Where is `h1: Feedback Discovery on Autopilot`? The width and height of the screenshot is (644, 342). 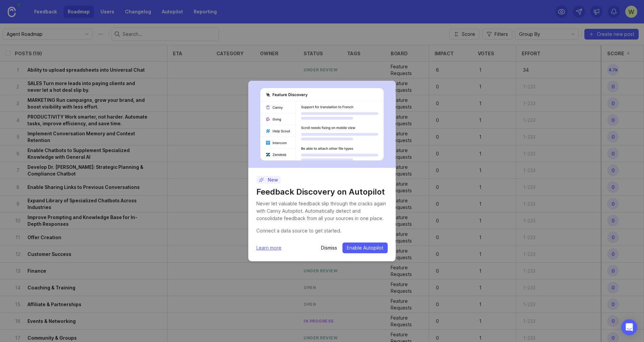 h1: Feedback Discovery on Autopilot is located at coordinates (322, 192).